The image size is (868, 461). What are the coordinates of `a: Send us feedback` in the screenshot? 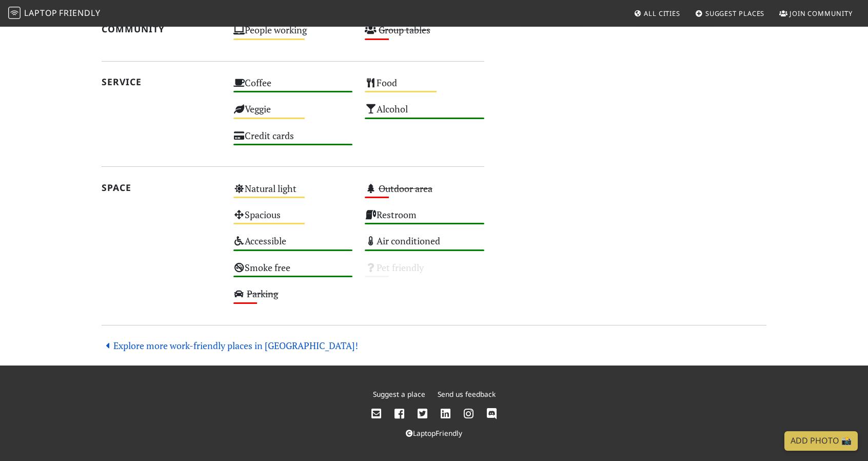 It's located at (466, 393).